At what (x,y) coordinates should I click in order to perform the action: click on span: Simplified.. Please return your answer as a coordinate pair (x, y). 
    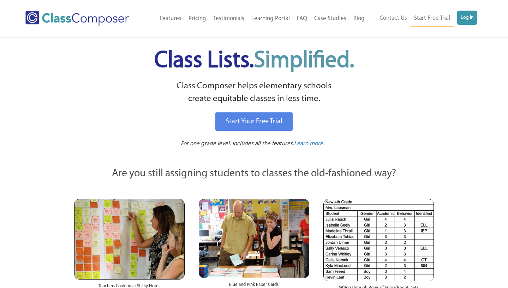
    Looking at the image, I should click on (304, 61).